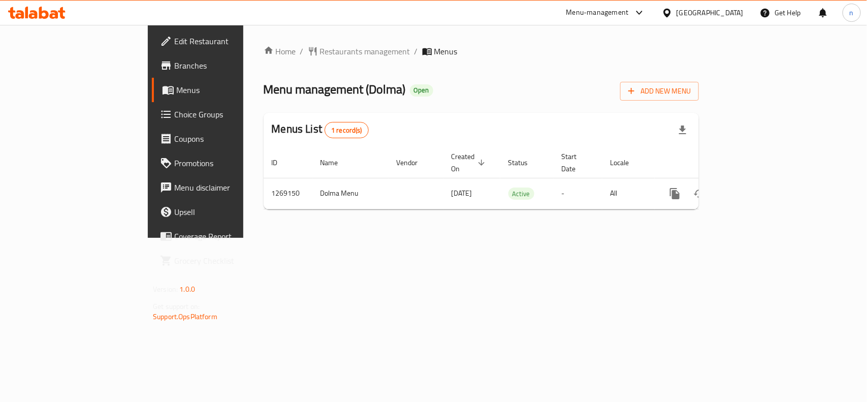 This screenshot has height=402, width=867. Describe the element at coordinates (229, 236) in the screenshot. I see `span: Coverage Report` at that location.